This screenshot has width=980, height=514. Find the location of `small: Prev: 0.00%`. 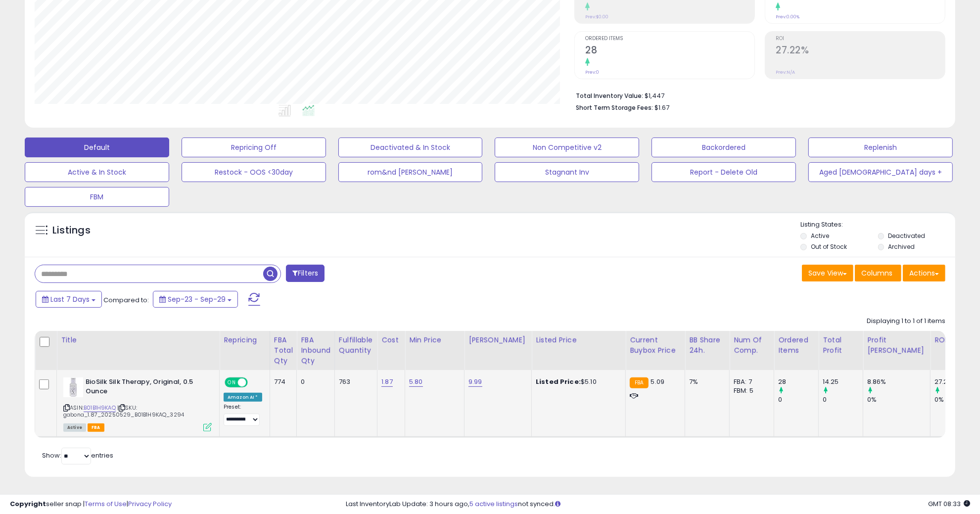

small: Prev: 0.00% is located at coordinates (788, 17).